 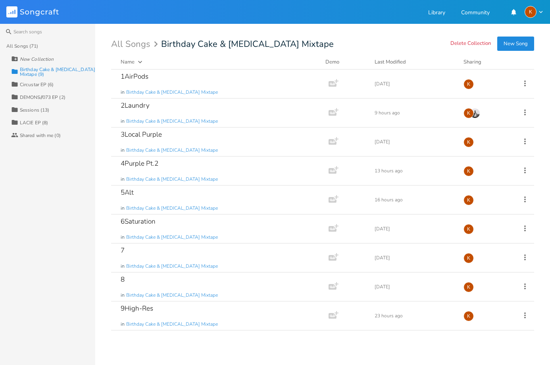 I want to click on div: Shared with me (0), so click(x=40, y=135).